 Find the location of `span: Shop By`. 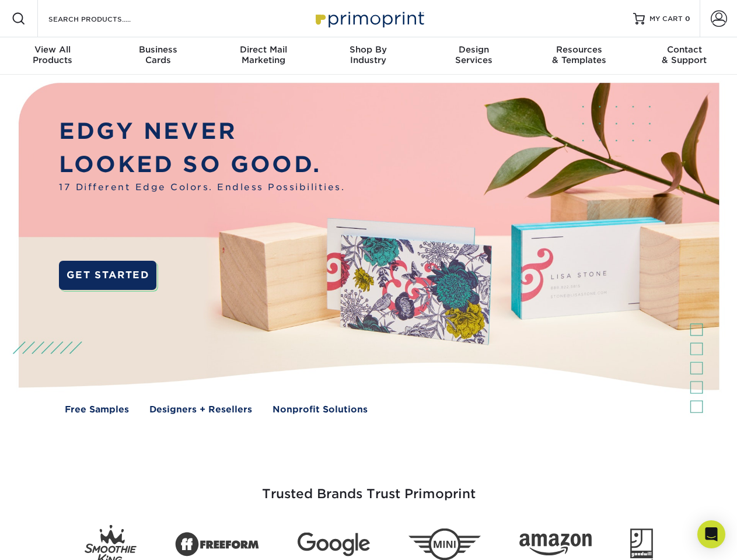

span: Shop By is located at coordinates (368, 49).